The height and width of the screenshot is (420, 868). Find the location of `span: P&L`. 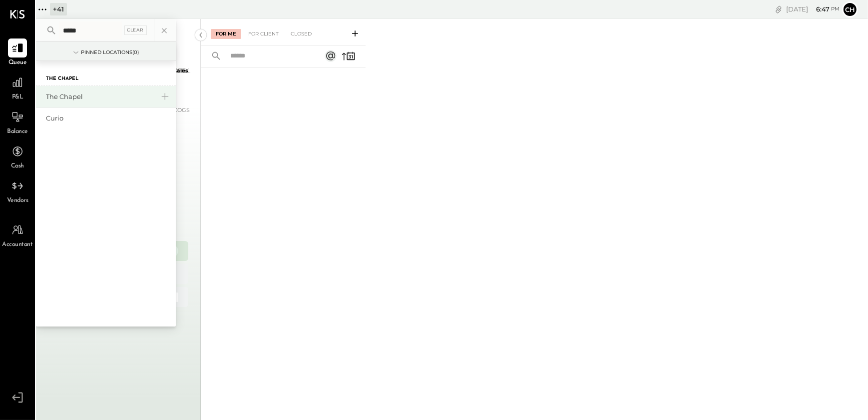

span: P&L is located at coordinates (17, 97).